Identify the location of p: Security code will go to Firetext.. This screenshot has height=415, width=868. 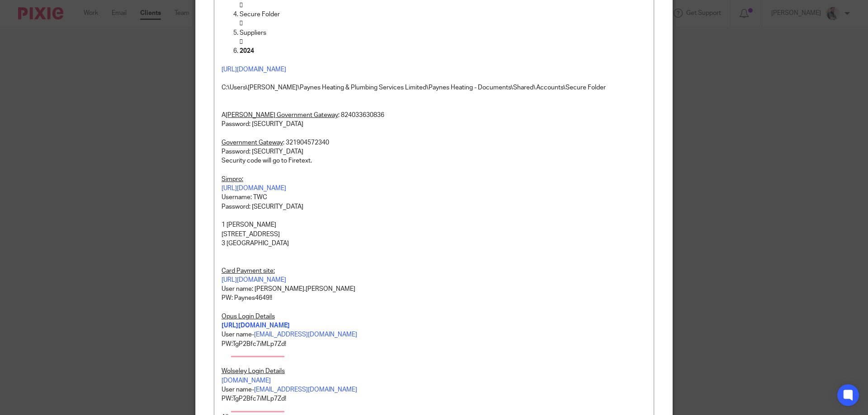
(434, 161).